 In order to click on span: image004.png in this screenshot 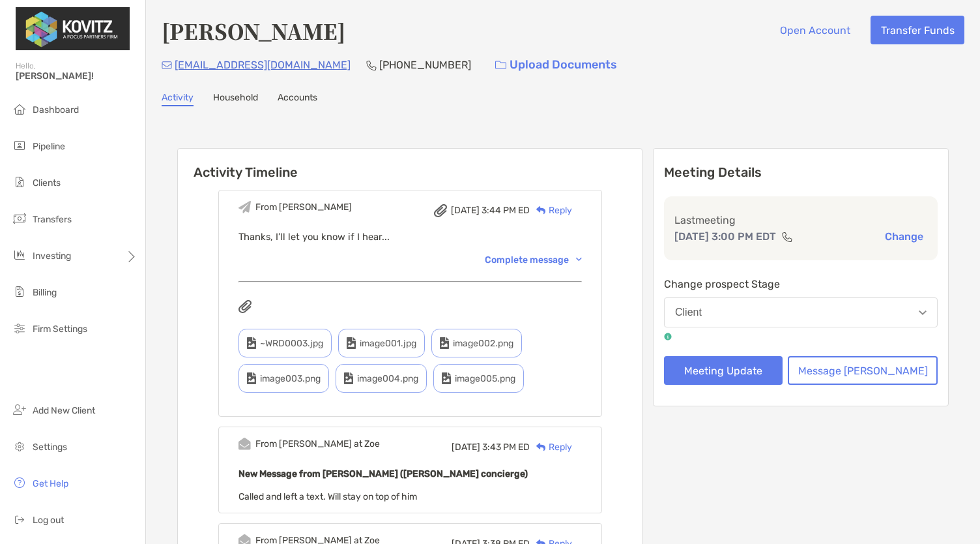, I will do `click(388, 378)`.